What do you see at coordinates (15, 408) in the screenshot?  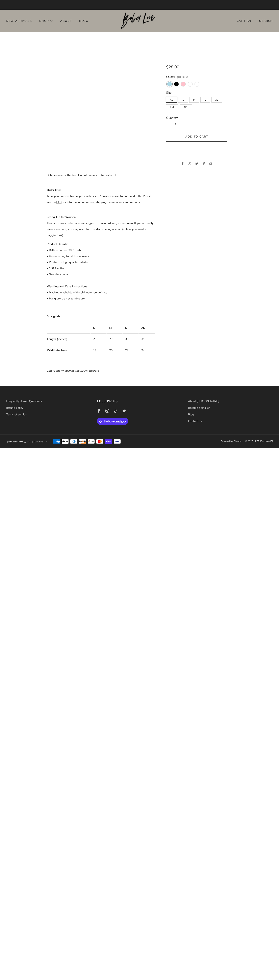 I see `a: Refund policy` at bounding box center [15, 408].